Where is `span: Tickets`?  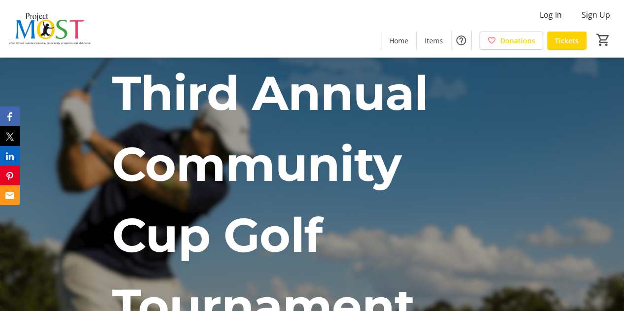
span: Tickets is located at coordinates (566, 40).